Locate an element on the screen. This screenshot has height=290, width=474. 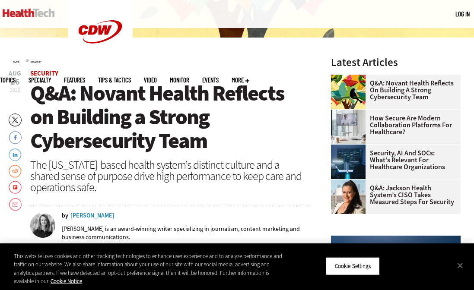
a: care team speaks with physician over conference call is located at coordinates (350, 113).